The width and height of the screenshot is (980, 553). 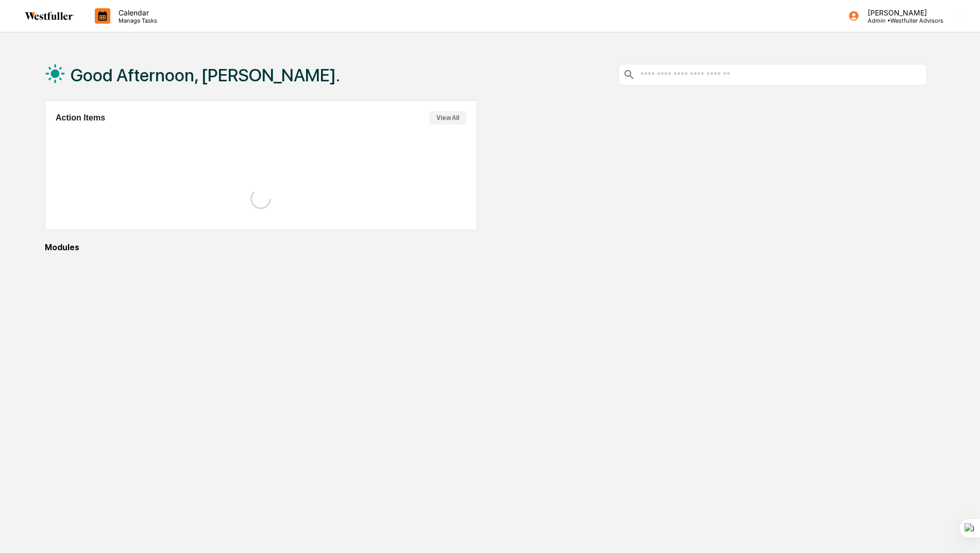 I want to click on p: Admin • Westfuller Advisors, so click(x=901, y=21).